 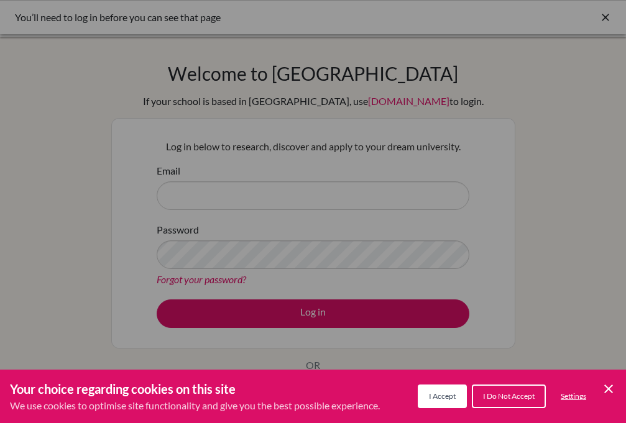 I want to click on h3: Your choice regarding cookies on this site, so click(x=195, y=389).